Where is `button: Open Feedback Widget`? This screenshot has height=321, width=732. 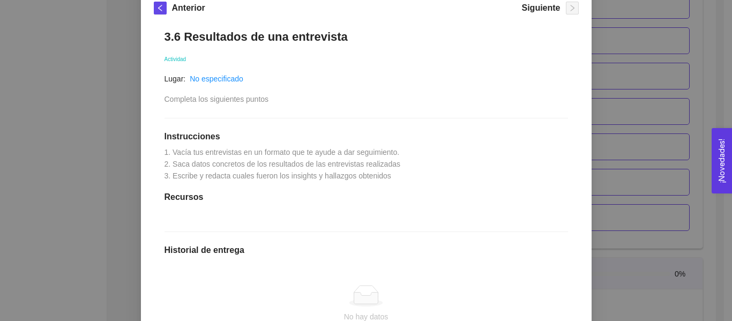 button: Open Feedback Widget is located at coordinates (722, 161).